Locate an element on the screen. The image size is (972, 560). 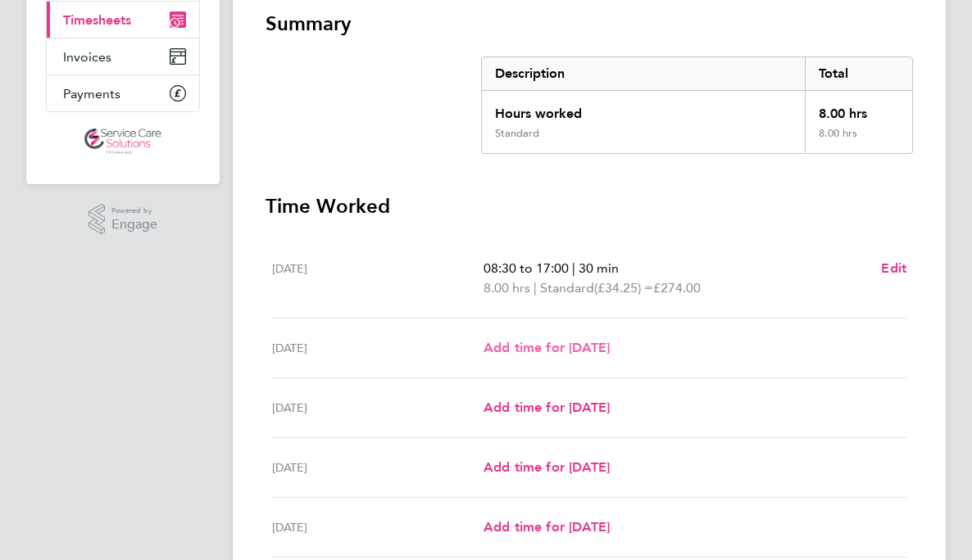
a: Powered byEngage is located at coordinates (123, 219).